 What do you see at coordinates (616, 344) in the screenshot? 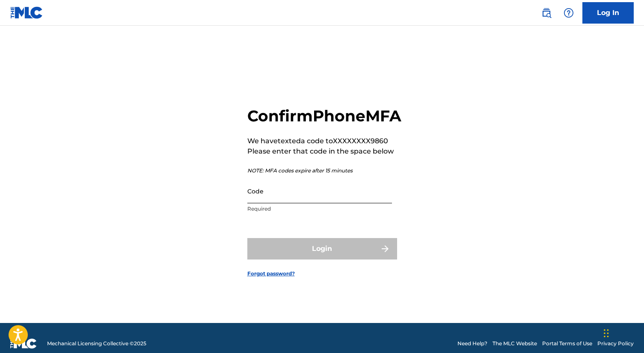
I see `a: Privacy Policy` at bounding box center [616, 344].